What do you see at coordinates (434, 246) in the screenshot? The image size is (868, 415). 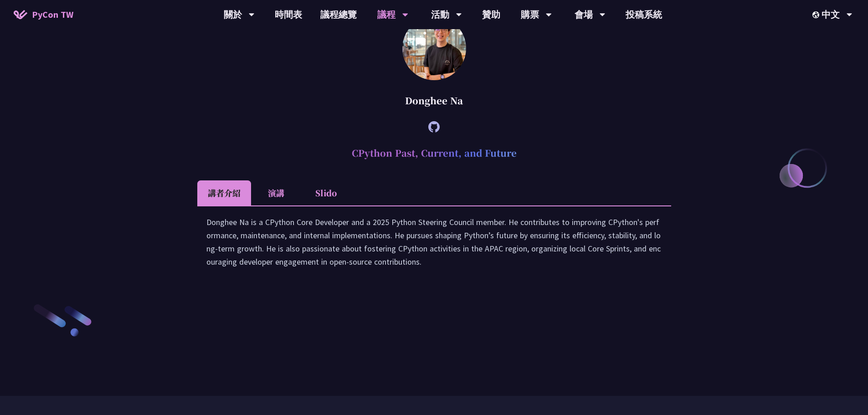 I see `div: Donghee Na is a CPython Core Developer and a 2025 Python Steering Council member. He contributes ...` at bounding box center [434, 246].